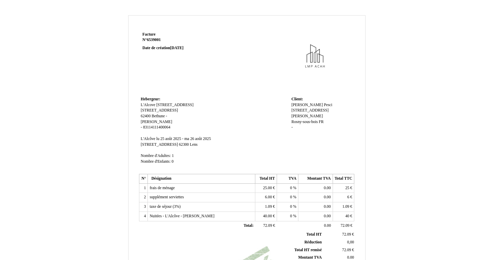 The image size is (493, 260). What do you see at coordinates (347, 216) in the screenshot?
I see `span: 40` at bounding box center [347, 216].